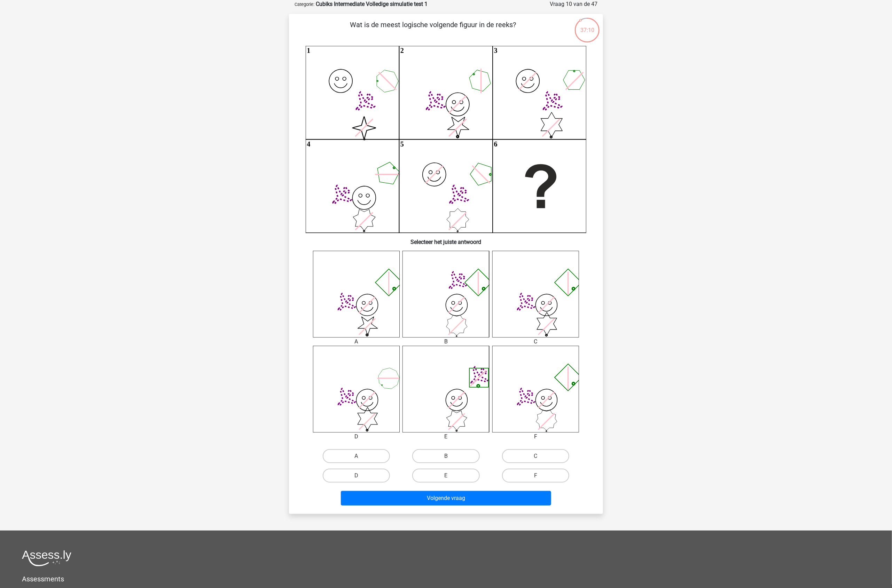  What do you see at coordinates (536, 342) in the screenshot?
I see `div: C` at bounding box center [536, 342].